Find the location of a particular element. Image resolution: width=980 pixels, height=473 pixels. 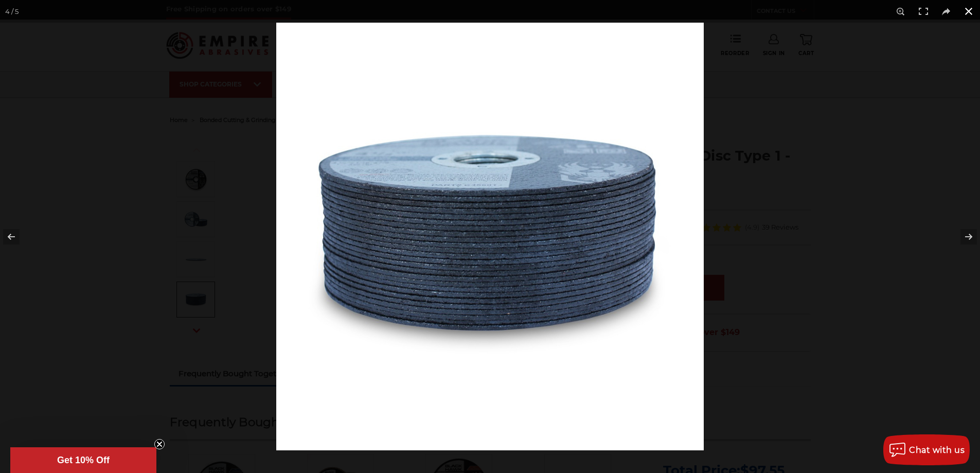

button: Chat with us is located at coordinates (926, 450).